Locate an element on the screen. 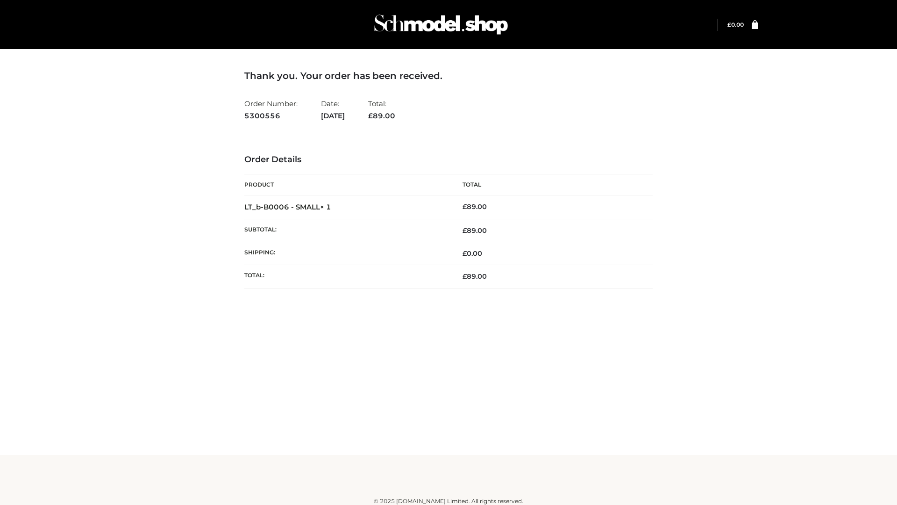  h3: Thank you. Your order has been received. is located at coordinates (449, 76).